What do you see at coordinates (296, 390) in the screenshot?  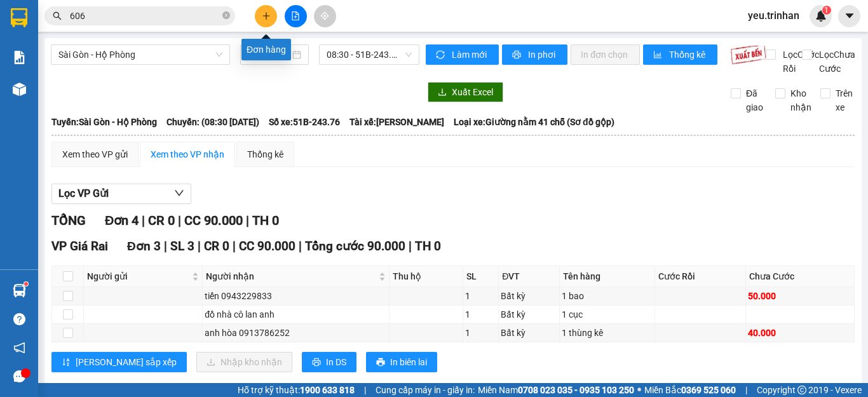 I see `span: Hỗ trợ kỹ thuật:` at bounding box center [296, 390].